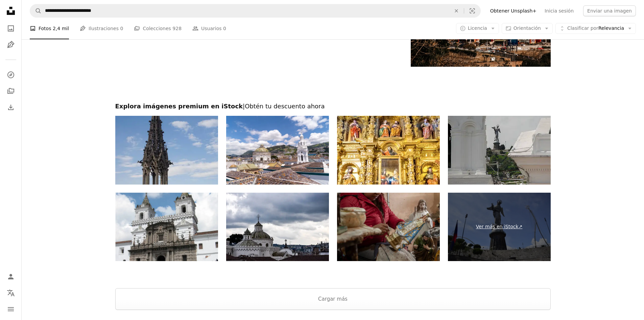  What do you see at coordinates (36, 11) in the screenshot?
I see `button: Buscar en Unsplash` at bounding box center [36, 11].